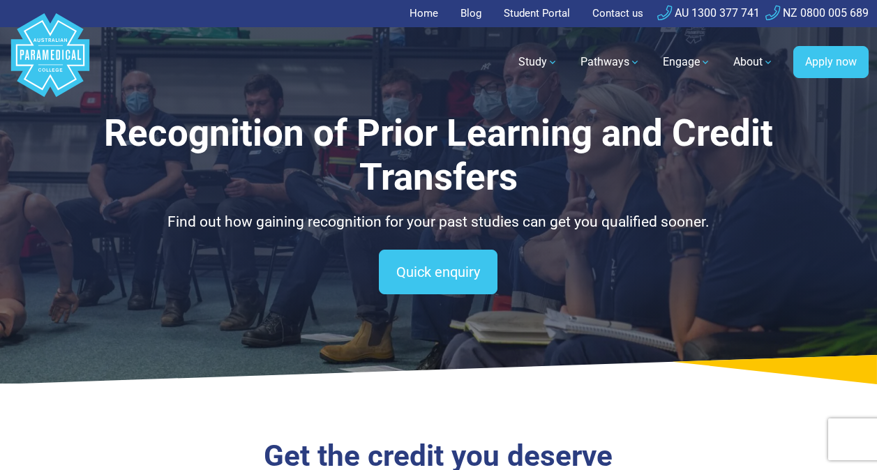  Describe the element at coordinates (50, 62) in the screenshot. I see `a: Australian Paramedical College` at that location.